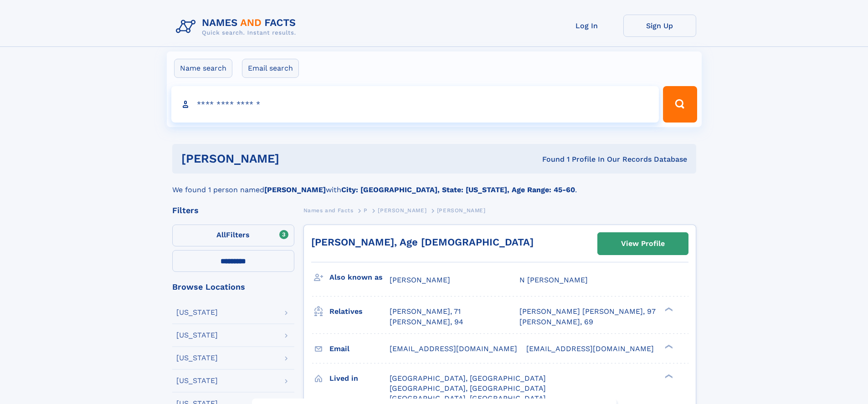 This screenshot has width=868, height=404. What do you see at coordinates (233, 210) in the screenshot?
I see `div: Filters` at bounding box center [233, 210].